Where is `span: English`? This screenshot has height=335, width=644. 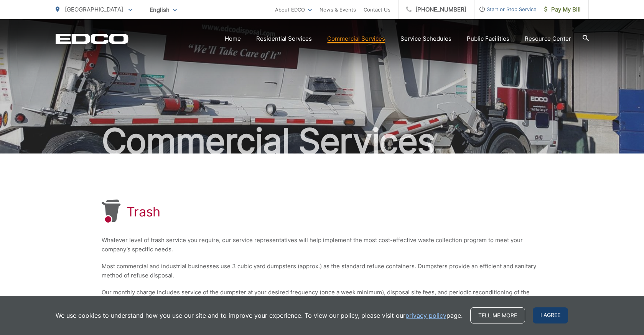
span: English is located at coordinates (163, 10).